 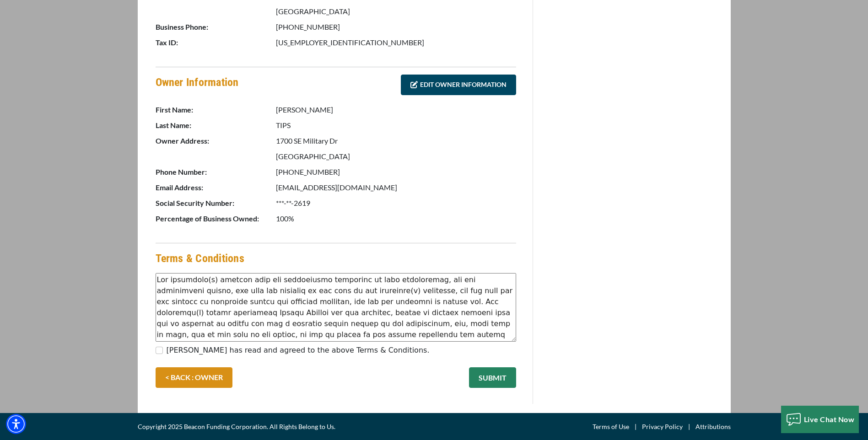 I want to click on a: Terms of Use, so click(x=611, y=427).